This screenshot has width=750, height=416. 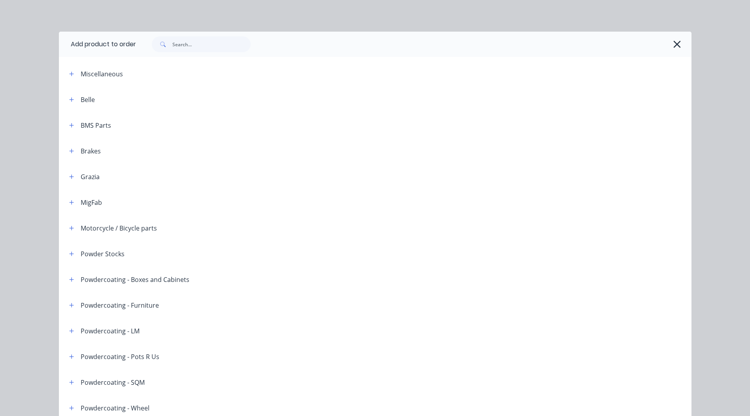 I want to click on div: Add product to order, so click(x=97, y=44).